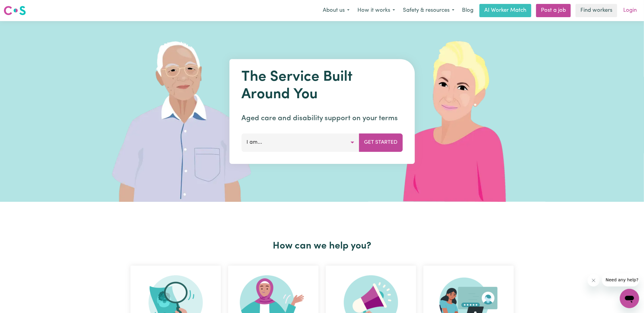 The width and height of the screenshot is (644, 313). Describe the element at coordinates (554, 11) in the screenshot. I see `a: Post a job` at that location.